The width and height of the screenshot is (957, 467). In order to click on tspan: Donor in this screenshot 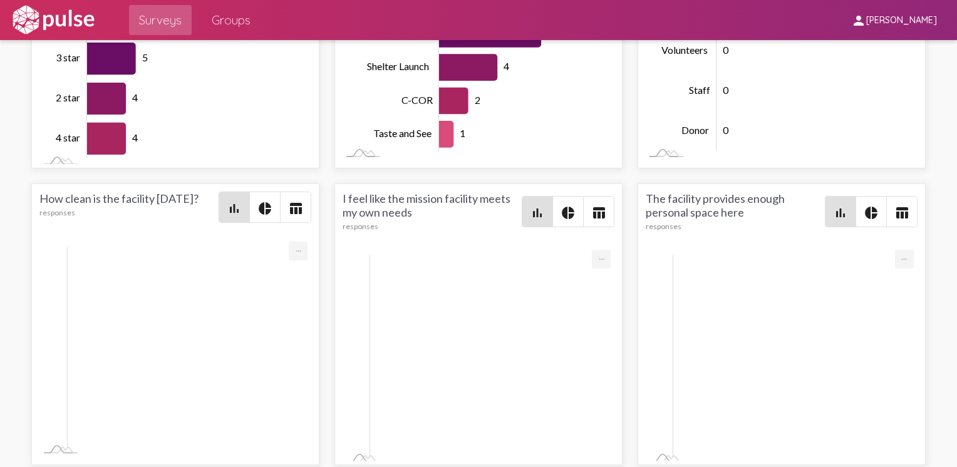, I will do `click(695, 129)`.